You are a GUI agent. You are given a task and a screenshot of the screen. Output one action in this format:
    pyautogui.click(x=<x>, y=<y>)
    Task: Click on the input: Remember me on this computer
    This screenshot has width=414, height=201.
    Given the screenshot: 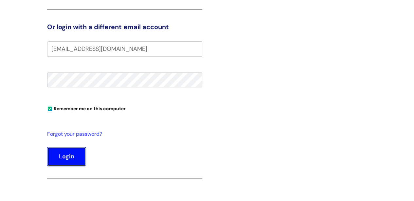 What is the action you would take?
    pyautogui.click(x=50, y=109)
    